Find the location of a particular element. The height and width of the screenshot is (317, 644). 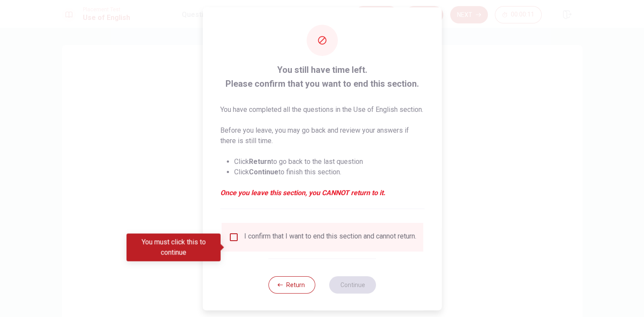

div: I confirm that I want to end this section and cannot return. is located at coordinates (330, 237).